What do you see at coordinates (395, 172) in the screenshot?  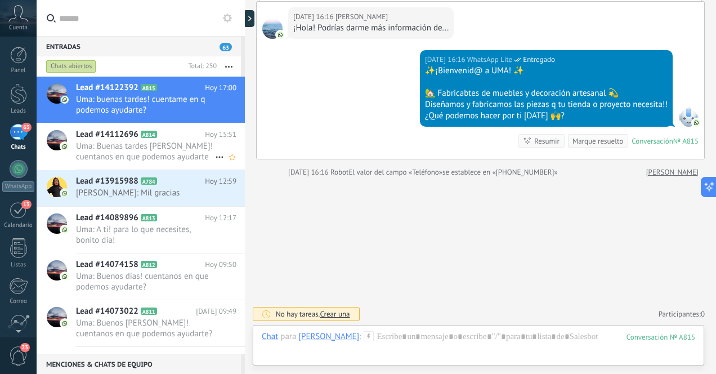 I see `span: El valor del campo «Teléfono»` at bounding box center [395, 172].